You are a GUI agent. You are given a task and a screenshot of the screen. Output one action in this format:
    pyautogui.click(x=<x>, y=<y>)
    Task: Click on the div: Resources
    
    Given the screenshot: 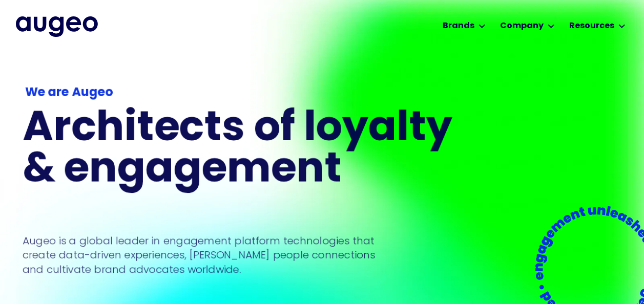 What is the action you would take?
    pyautogui.click(x=592, y=26)
    